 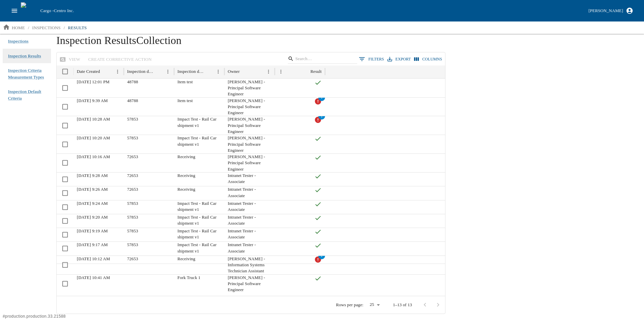 I want to click on span: 03/26/2025 9:24 AM, so click(x=92, y=203).